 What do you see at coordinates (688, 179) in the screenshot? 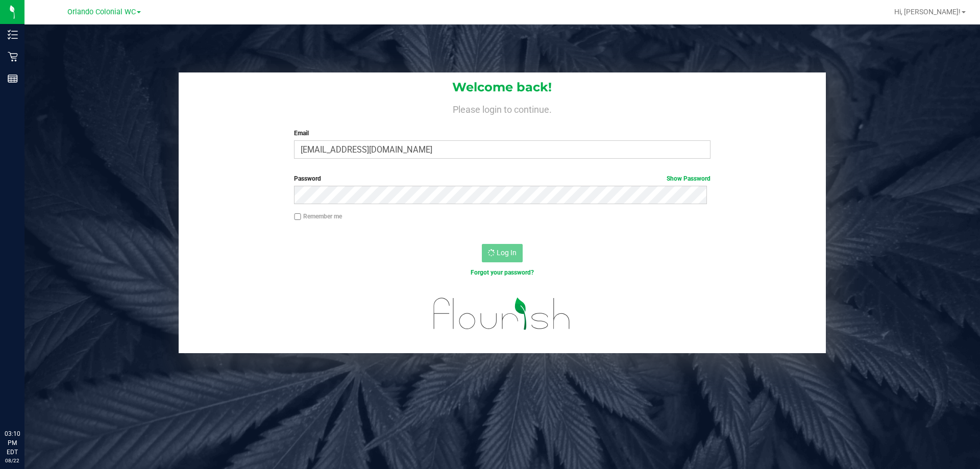
I see `a: Show Password` at bounding box center [688, 179].